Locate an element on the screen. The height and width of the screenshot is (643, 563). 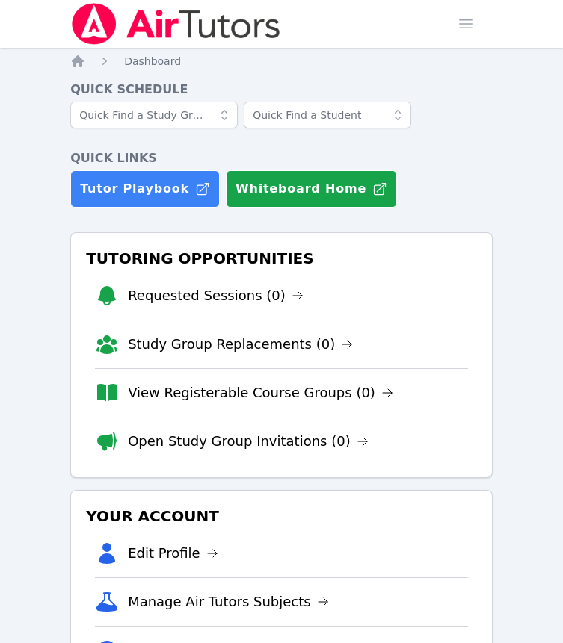
button: Whiteboard Home is located at coordinates (311, 189).